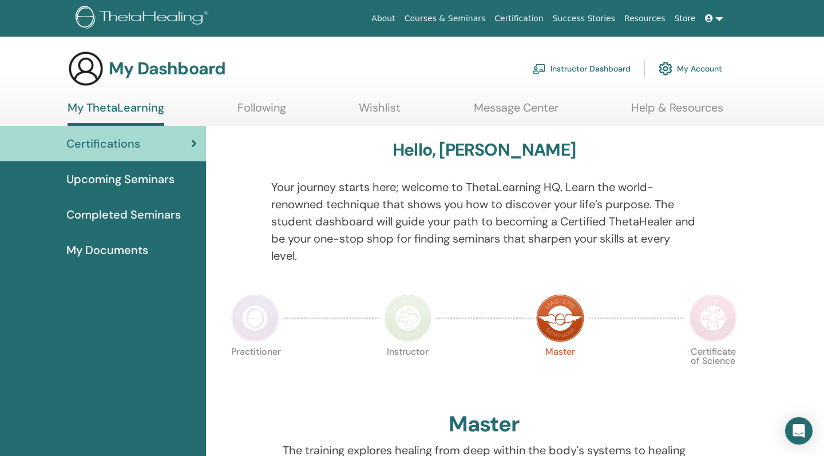 The height and width of the screenshot is (456, 824). What do you see at coordinates (516, 112) in the screenshot?
I see `a: Message Center` at bounding box center [516, 112].